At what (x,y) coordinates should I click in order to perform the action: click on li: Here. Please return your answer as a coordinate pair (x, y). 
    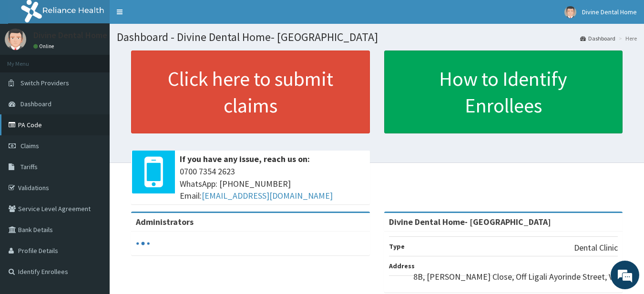
    Looking at the image, I should click on (627, 38).